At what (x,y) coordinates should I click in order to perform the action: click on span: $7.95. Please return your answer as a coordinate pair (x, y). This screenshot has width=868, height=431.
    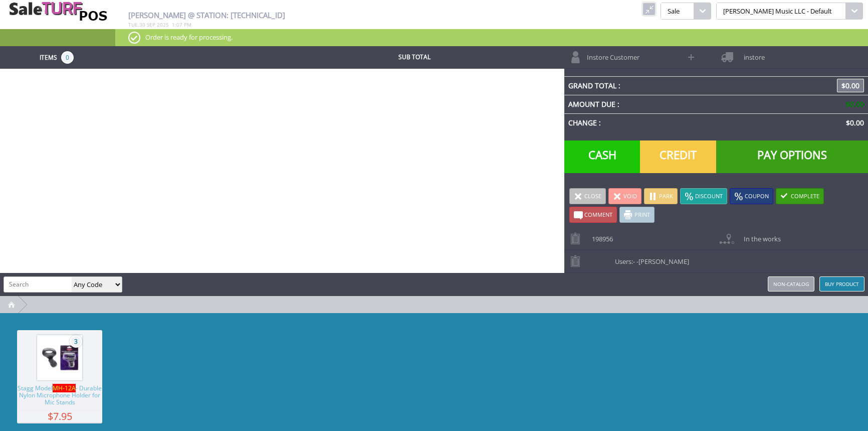
    Looking at the image, I should click on (60, 416).